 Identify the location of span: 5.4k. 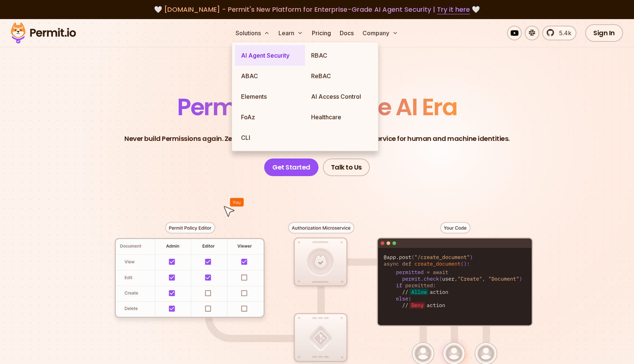
(562, 33).